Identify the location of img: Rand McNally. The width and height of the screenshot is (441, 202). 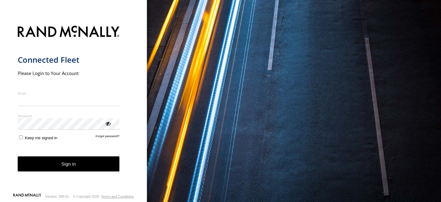
(69, 32).